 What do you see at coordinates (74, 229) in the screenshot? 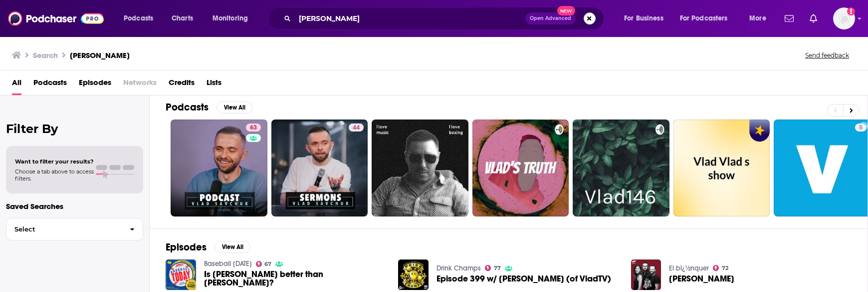
I see `button: Select` at bounding box center [74, 229].